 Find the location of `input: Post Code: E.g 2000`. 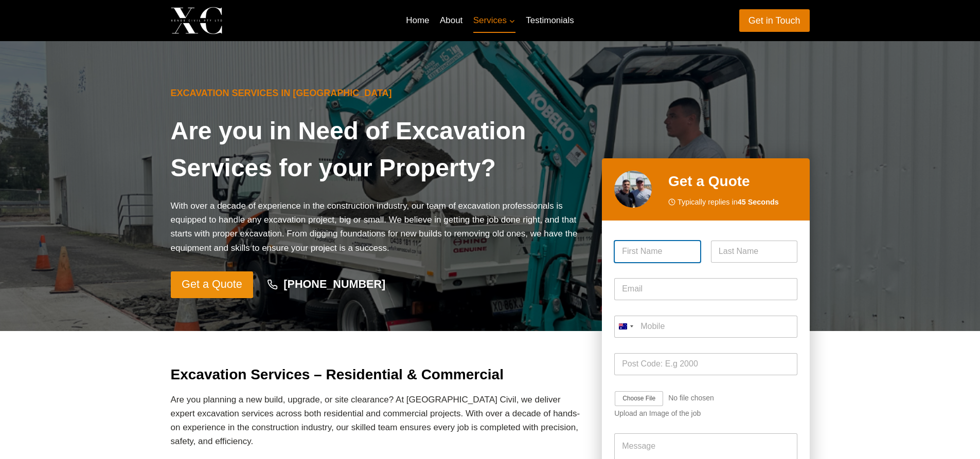

input: Post Code: E.g 2000 is located at coordinates (705, 365).